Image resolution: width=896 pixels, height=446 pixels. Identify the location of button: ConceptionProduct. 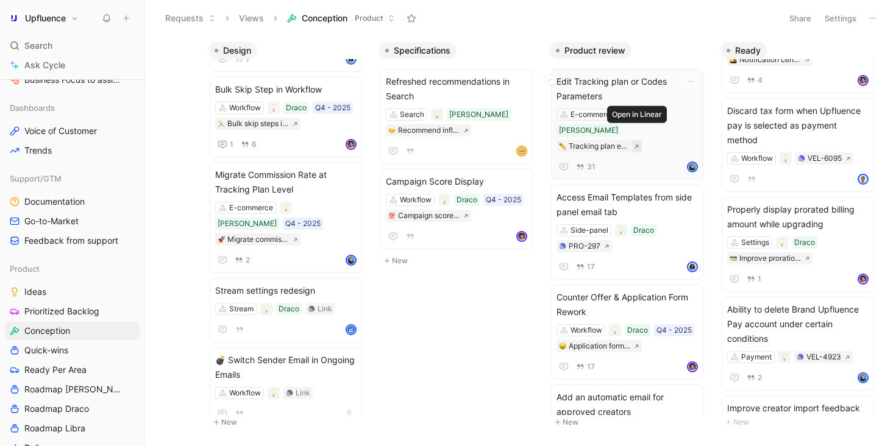
(341, 18).